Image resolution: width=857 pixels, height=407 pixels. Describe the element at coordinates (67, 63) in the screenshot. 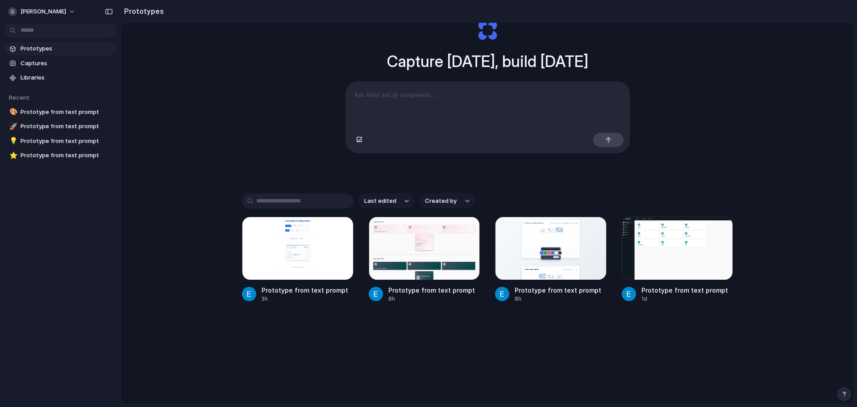

I see `span: Captures` at that location.